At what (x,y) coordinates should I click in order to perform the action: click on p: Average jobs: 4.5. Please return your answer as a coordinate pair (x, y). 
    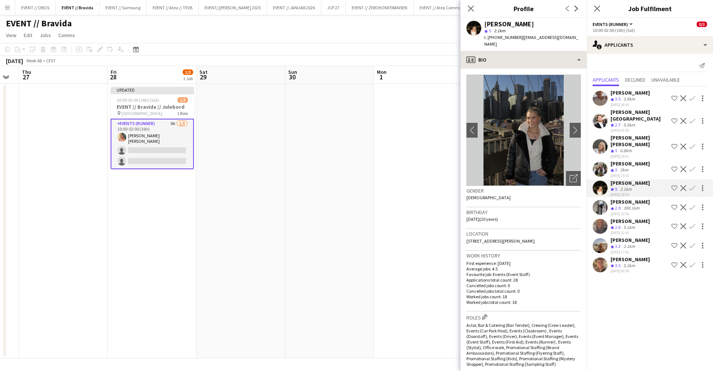
    Looking at the image, I should click on (523, 269).